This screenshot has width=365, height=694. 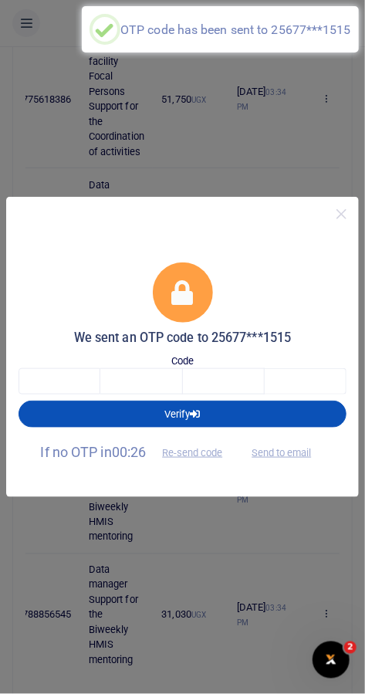 What do you see at coordinates (351, 648) in the screenshot?
I see `span: 2` at bounding box center [351, 648].